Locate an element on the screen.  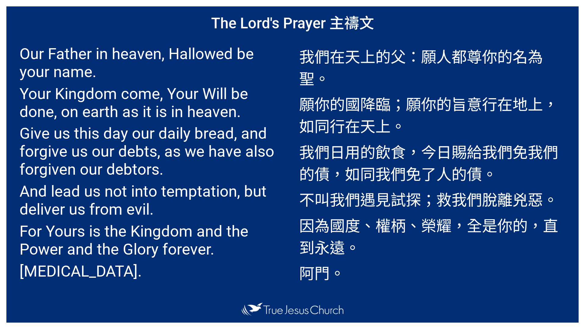
h1: The Lord's Prayer 主禱文 is located at coordinates (293, 22).